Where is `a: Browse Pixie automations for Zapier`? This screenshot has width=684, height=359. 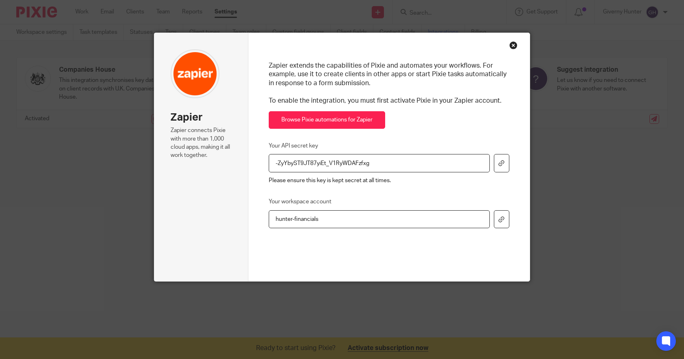
a: Browse Pixie automations for Zapier is located at coordinates (327, 120).